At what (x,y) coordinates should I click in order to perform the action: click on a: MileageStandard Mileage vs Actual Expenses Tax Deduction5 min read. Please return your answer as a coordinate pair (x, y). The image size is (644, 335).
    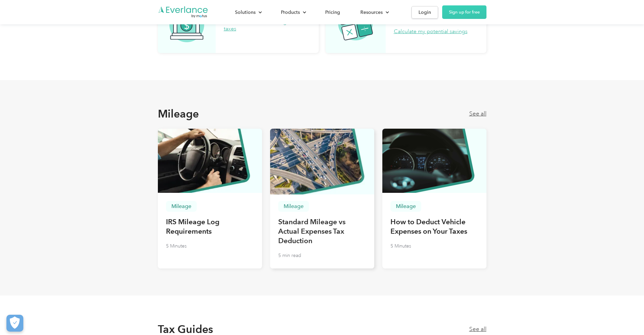
    Looking at the image, I should click on (322, 199).